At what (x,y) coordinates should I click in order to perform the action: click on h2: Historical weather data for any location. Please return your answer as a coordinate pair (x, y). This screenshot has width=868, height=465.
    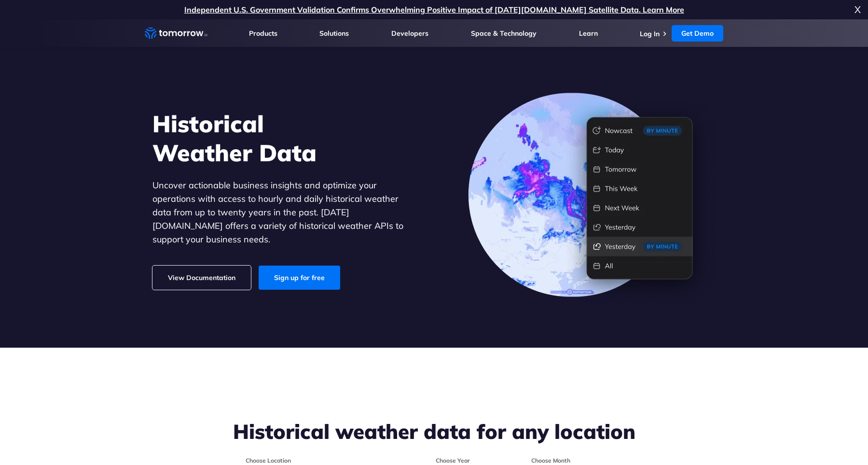
    Looking at the image, I should click on (434, 432).